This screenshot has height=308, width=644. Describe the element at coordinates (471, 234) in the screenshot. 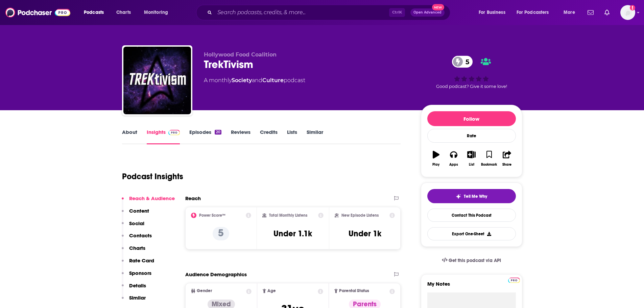

I see `button: Export One-Sheet` at that location.